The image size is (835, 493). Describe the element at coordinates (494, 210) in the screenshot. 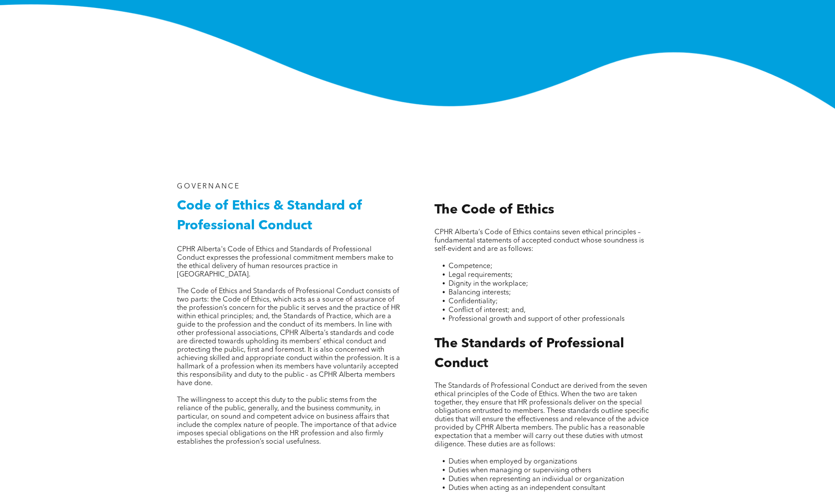

I see `span: The Code of Ethics` at that location.